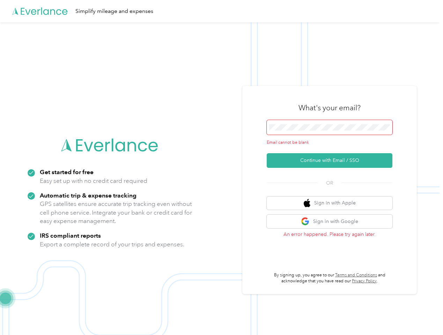 This screenshot has height=335, width=443. Describe the element at coordinates (114, 11) in the screenshot. I see `div: Simplify mileage and expenses` at that location.